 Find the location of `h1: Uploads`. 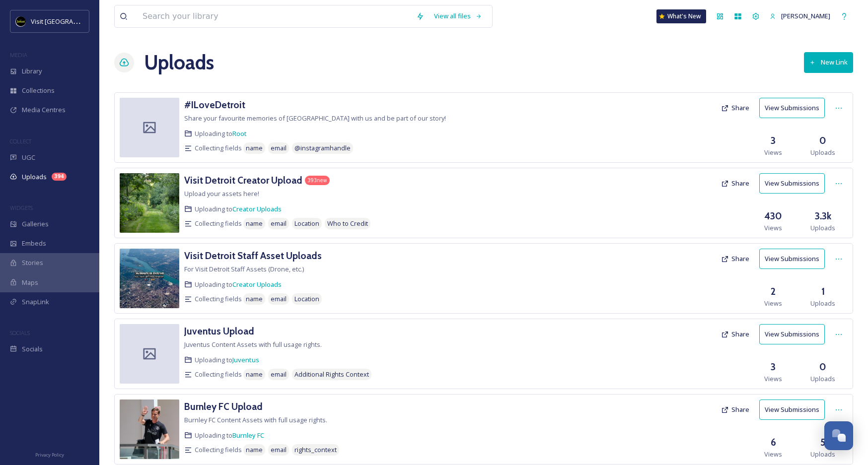

h1: Uploads is located at coordinates (178, 63).